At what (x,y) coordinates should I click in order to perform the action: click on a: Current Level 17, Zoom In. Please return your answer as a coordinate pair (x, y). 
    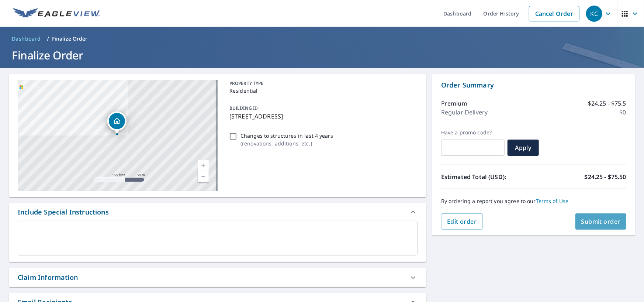
    Looking at the image, I should click on (203, 166).